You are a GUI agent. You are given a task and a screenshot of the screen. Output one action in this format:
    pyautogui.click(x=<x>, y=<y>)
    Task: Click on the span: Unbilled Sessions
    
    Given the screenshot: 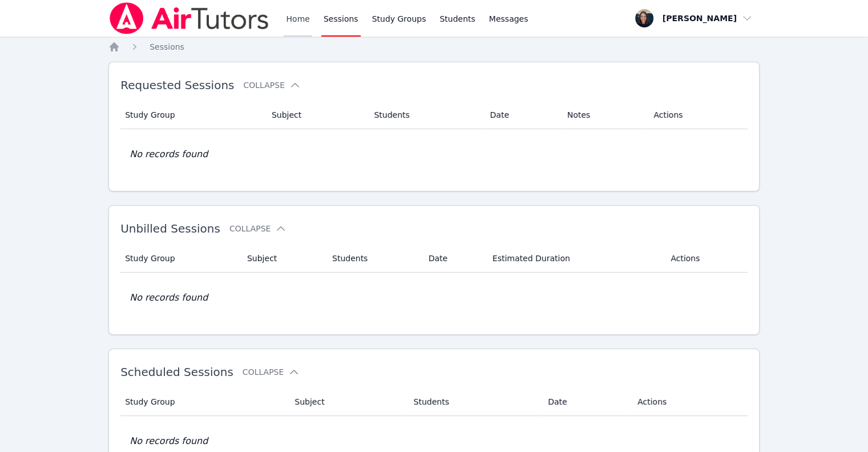 What is the action you would take?
    pyautogui.click(x=170, y=228)
    